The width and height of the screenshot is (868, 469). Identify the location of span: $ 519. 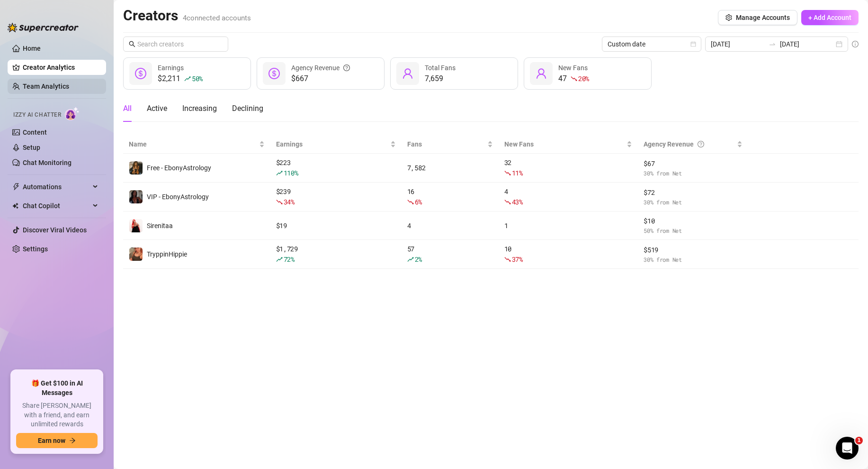
(693, 250).